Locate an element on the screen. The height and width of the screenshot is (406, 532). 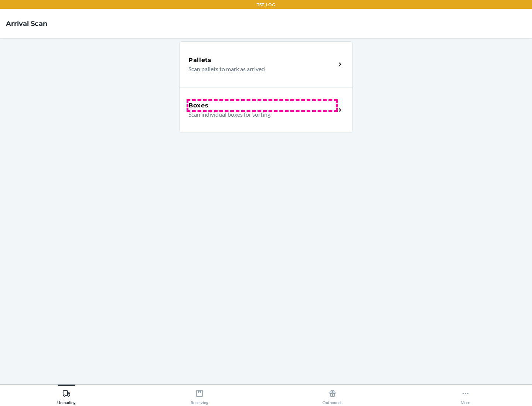
button: Receiving is located at coordinates (199, 394).